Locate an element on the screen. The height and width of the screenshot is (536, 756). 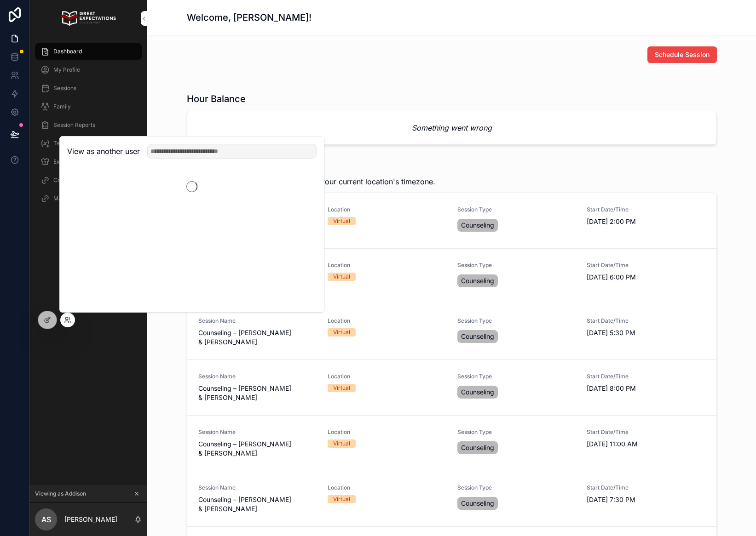
a: Family is located at coordinates (88, 106).